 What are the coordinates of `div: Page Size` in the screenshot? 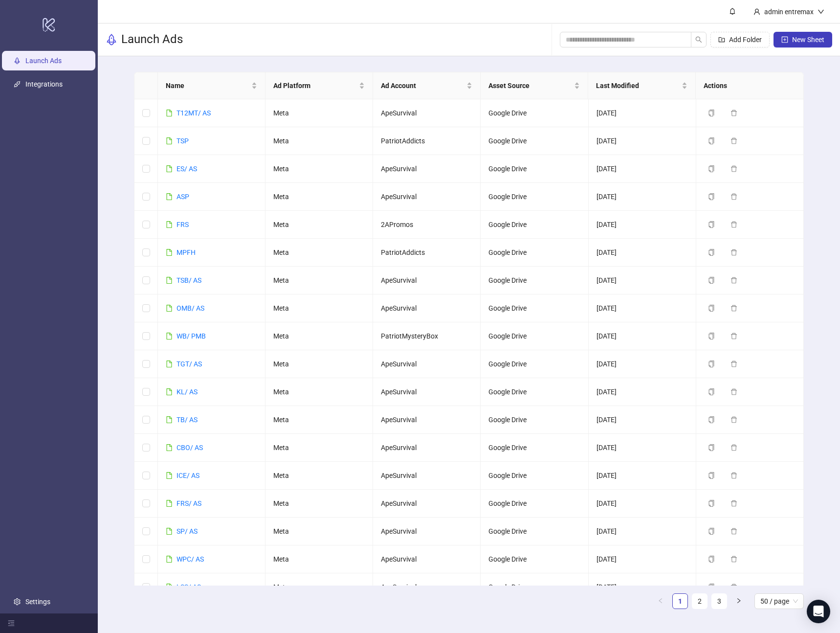 It's located at (779, 601).